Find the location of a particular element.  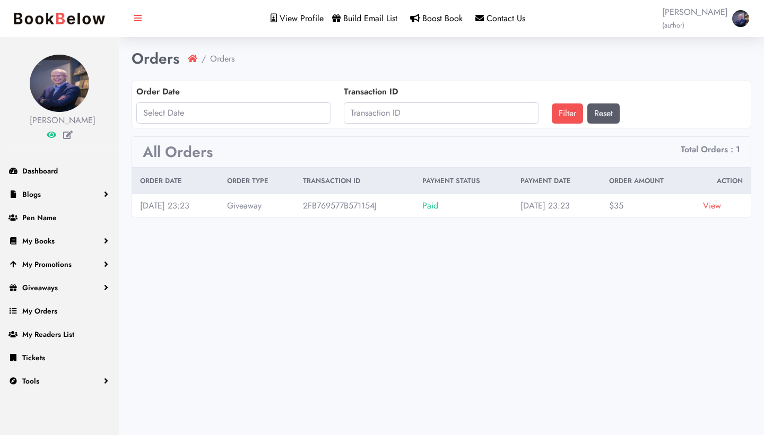

input: Transaction ID is located at coordinates (441, 113).